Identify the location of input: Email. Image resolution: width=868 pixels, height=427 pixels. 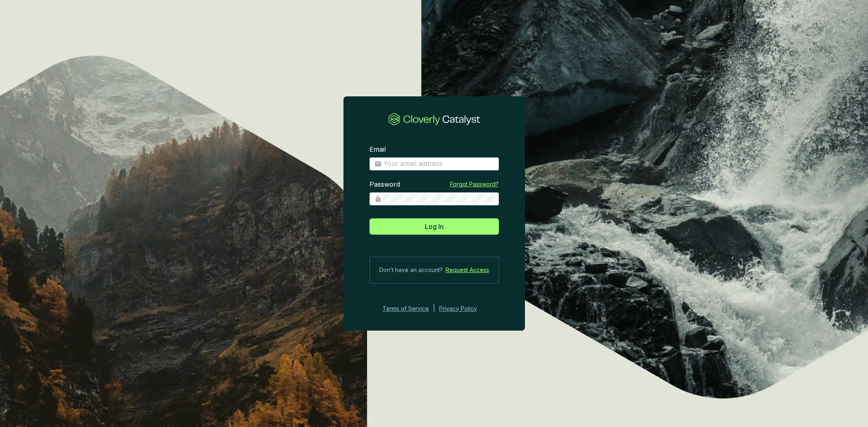
(439, 164).